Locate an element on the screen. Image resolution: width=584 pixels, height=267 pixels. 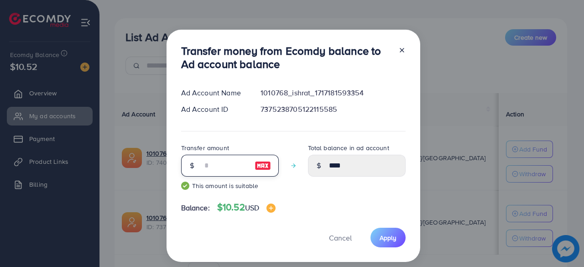
img: guide is located at coordinates (185, 186).